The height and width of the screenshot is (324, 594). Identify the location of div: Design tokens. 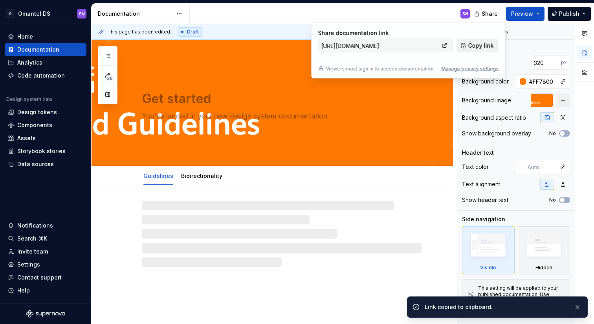
(37, 112).